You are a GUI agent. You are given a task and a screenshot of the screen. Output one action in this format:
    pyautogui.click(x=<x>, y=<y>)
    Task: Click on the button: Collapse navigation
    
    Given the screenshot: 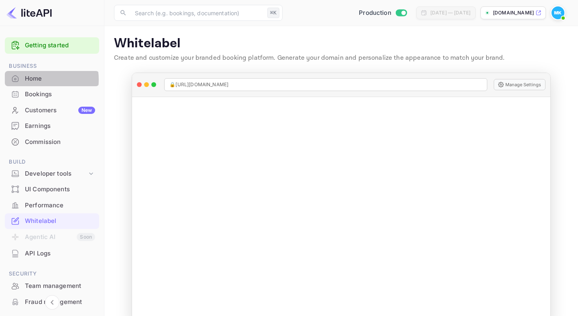 What is the action you would take?
    pyautogui.click(x=52, y=302)
    